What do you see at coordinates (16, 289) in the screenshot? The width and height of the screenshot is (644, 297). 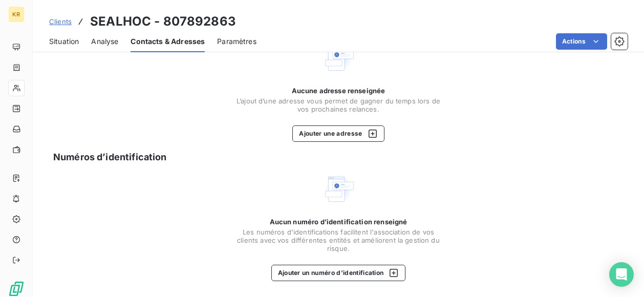 I see `img: Logo LeanPay` at bounding box center [16, 289].